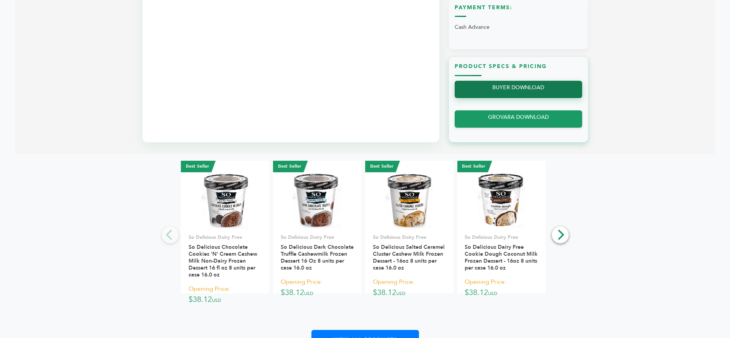 Image resolution: width=730 pixels, height=338 pixels. Describe the element at coordinates (223, 260) in the screenshot. I see `a: So Delicious Chocolate Cookies 'N' Cream Cashew Milk Non-Dairy Frozen Dessert 16 fl oz 8 units pe...` at that location.